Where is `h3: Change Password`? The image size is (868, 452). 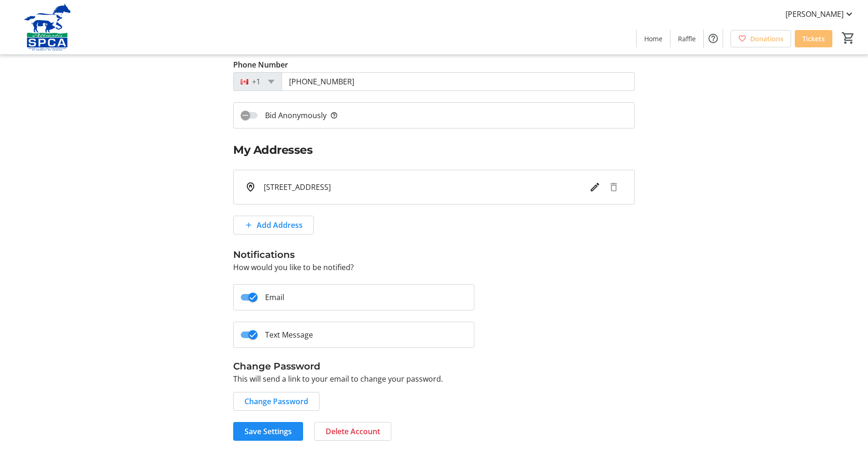
h3: Change Password is located at coordinates (434, 366).